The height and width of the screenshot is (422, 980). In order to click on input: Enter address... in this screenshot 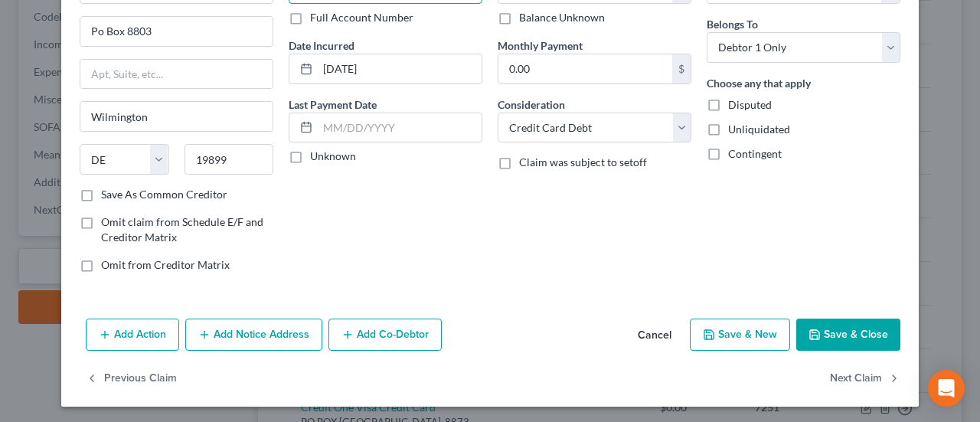, I will do `click(176, 31)`.